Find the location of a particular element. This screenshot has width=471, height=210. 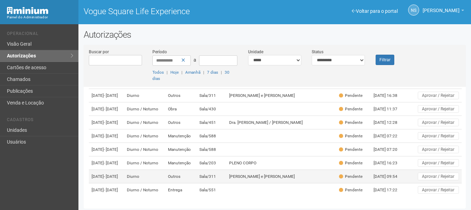

h2: Autorizações is located at coordinates (275, 35).